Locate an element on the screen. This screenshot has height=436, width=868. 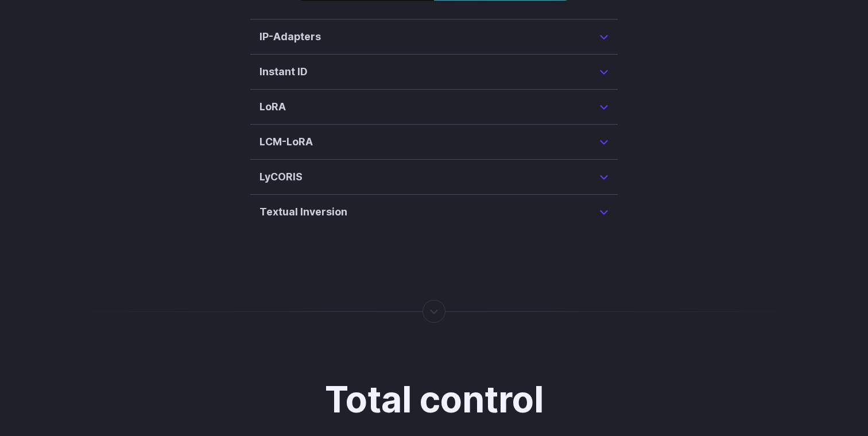
h3: IP-Adapters is located at coordinates (290, 36).